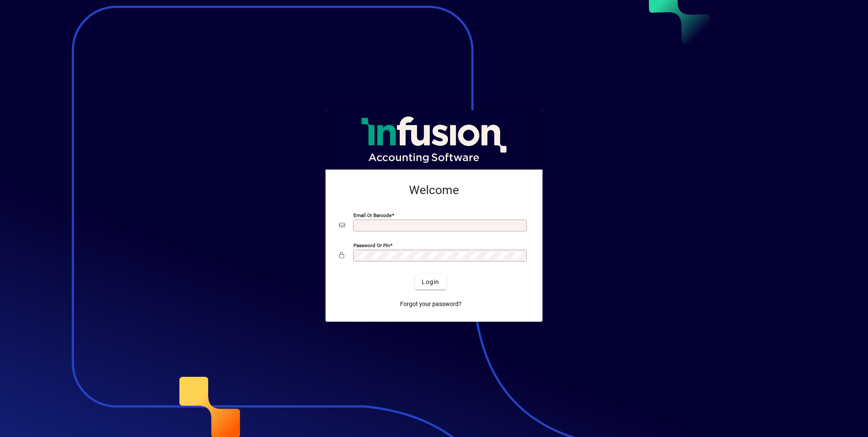 This screenshot has height=437, width=868. What do you see at coordinates (434, 190) in the screenshot?
I see `h2: Welcome` at bounding box center [434, 190].